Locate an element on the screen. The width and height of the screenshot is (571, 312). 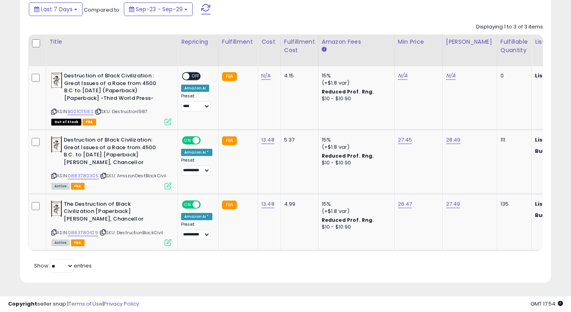
div: Fulfillment Cost is located at coordinates (299, 46).